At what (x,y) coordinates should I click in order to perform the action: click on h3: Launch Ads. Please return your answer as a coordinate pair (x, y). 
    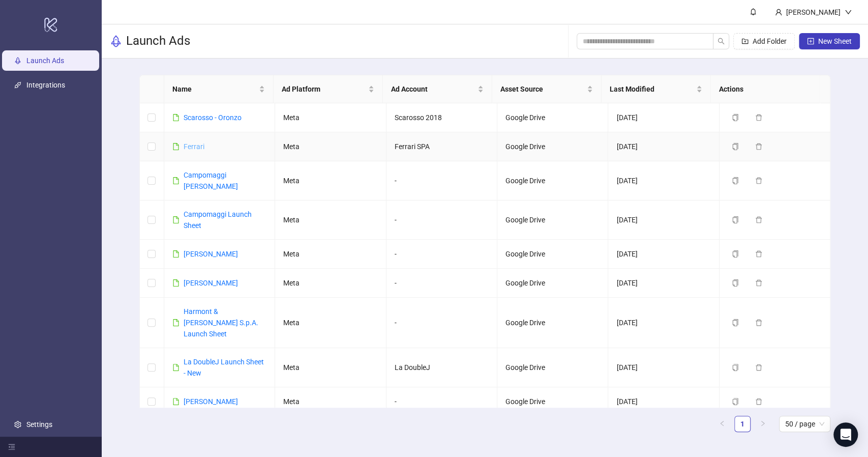
    Looking at the image, I should click on (158, 41).